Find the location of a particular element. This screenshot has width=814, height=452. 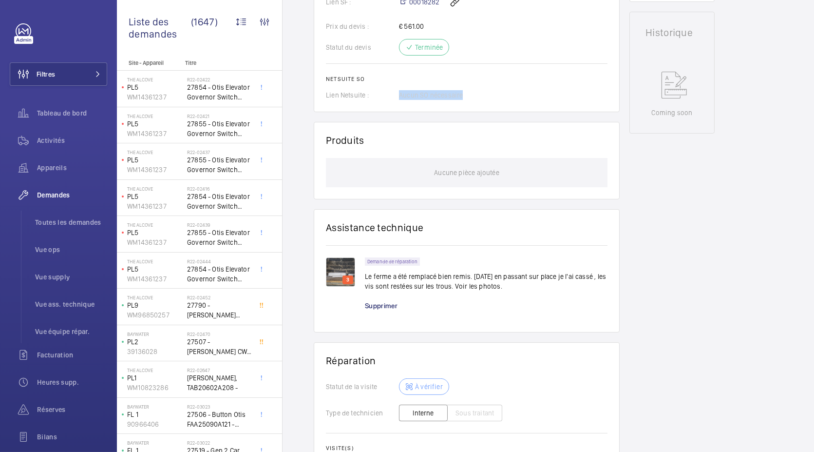

p: 3 is located at coordinates (348, 280).